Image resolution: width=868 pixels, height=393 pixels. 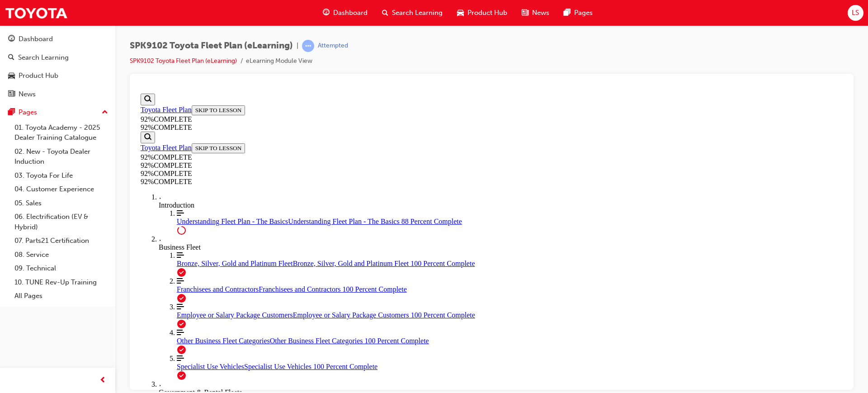 What do you see at coordinates (61, 282) in the screenshot?
I see `a: 10. TUNE Rev-Up Training` at bounding box center [61, 282].